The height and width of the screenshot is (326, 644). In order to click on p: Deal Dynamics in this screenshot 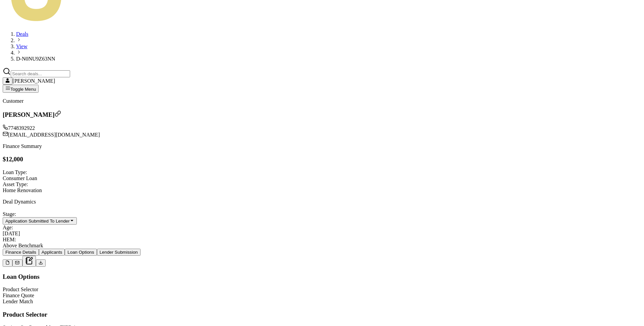, I will do `click(322, 202)`.